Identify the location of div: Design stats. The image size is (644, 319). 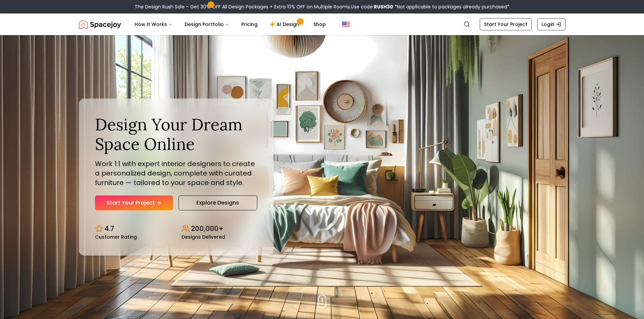
(176, 229).